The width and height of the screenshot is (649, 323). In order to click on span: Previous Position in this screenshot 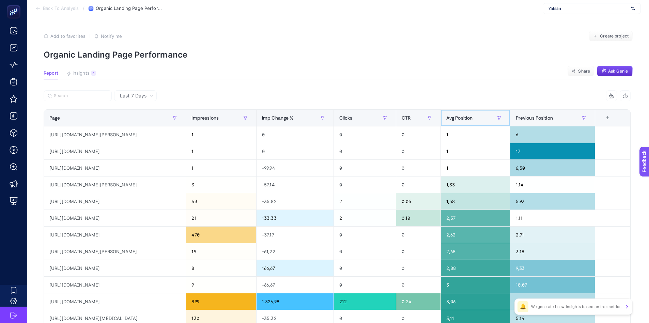, I will do `click(534, 118)`.